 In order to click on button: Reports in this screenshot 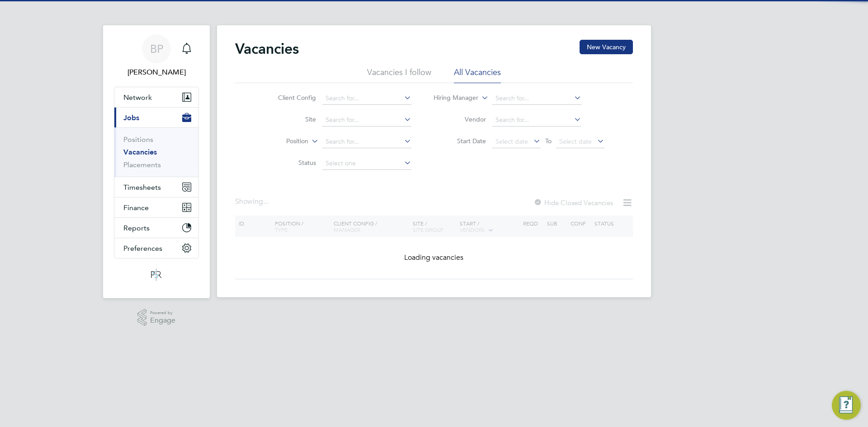, I will do `click(156, 228)`.